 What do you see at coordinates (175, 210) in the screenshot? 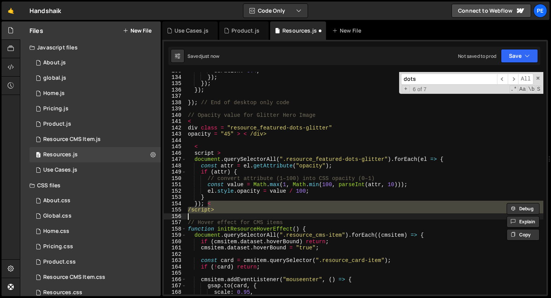
I see `div: 155` at bounding box center [175, 210].